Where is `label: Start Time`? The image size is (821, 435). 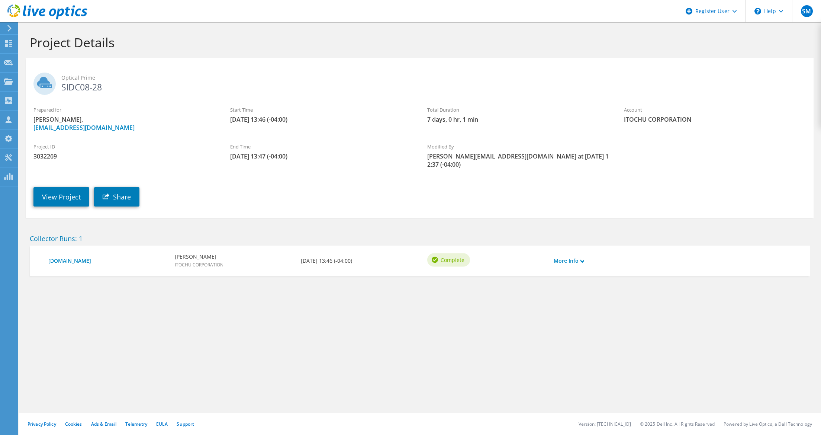
label: Start Time is located at coordinates (321, 110).